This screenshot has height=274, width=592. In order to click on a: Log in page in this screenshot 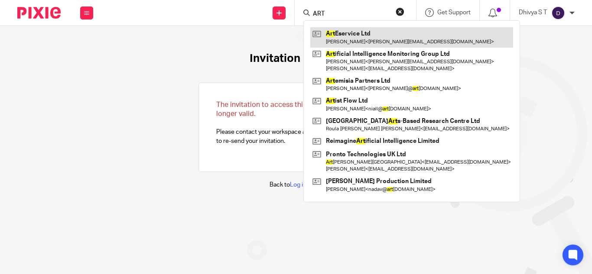, I will do `click(306, 185)`.